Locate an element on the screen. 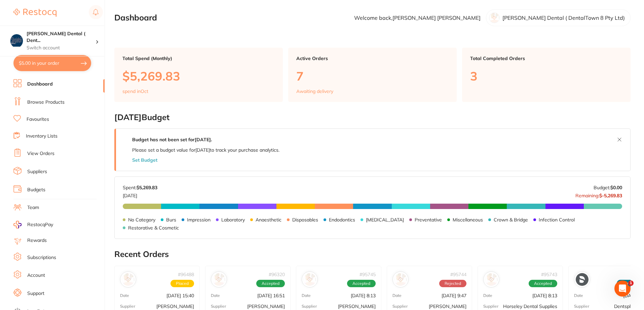 The height and width of the screenshot is (310, 644). p: Total Completed Orders is located at coordinates (546, 58).